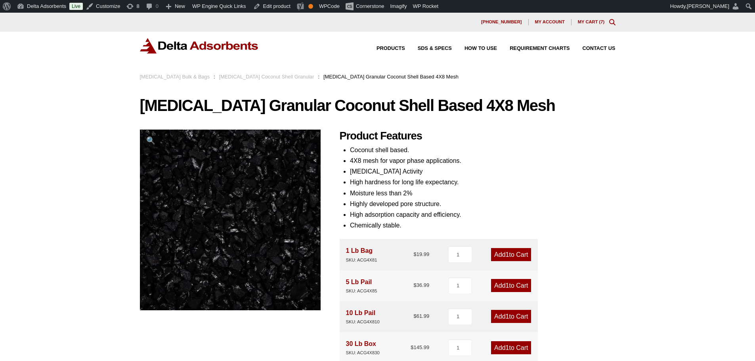  I want to click on li: Coconut shell based., so click(482, 150).